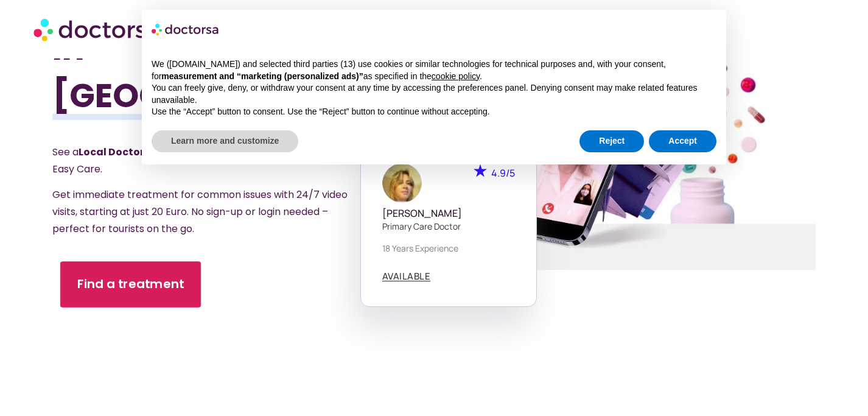 The height and width of the screenshot is (416, 868). What do you see at coordinates (449, 226) in the screenshot?
I see `p: Primary care doctor` at bounding box center [449, 226].